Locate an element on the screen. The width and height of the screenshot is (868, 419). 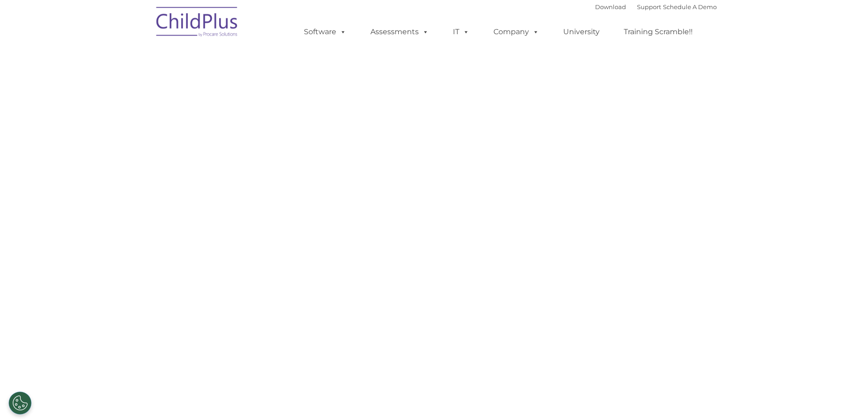
button: Cookies Settings is located at coordinates (20, 403).